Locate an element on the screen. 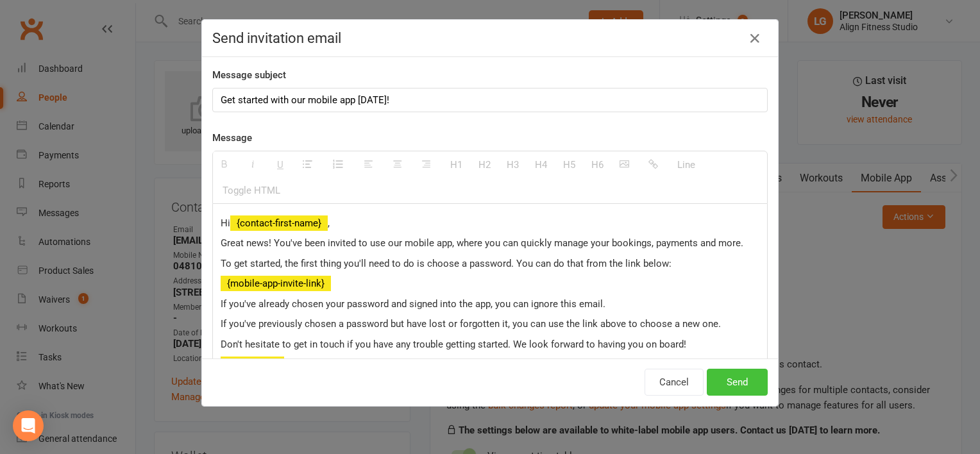 Image resolution: width=980 pixels, height=454 pixels. button: Cancel is located at coordinates (674, 383).